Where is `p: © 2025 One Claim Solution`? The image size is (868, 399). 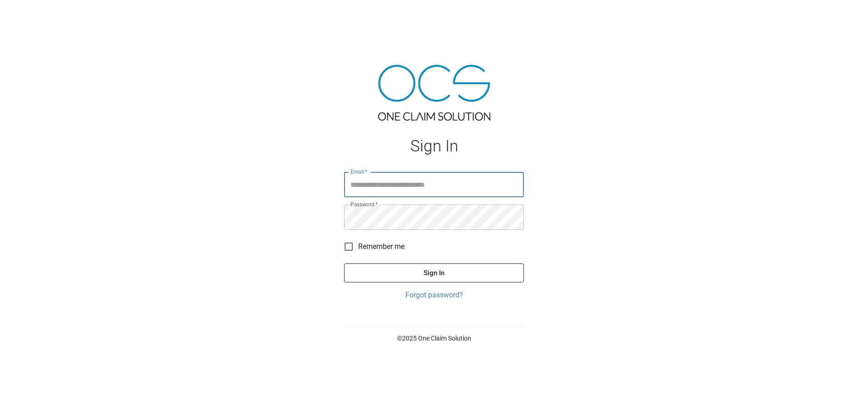 p: © 2025 One Claim Solution is located at coordinates (434, 338).